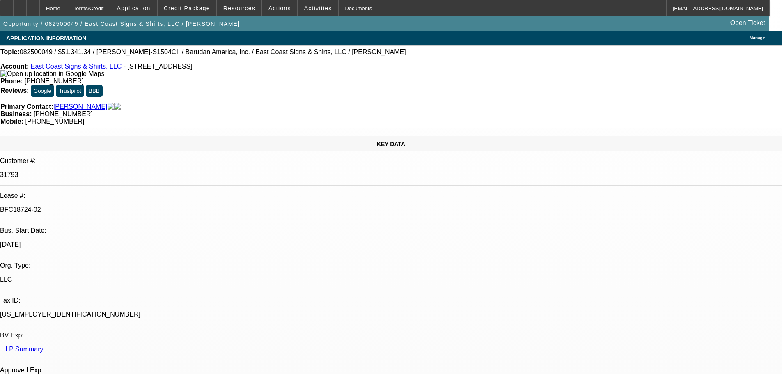  I want to click on a: View Google Maps, so click(52, 73).